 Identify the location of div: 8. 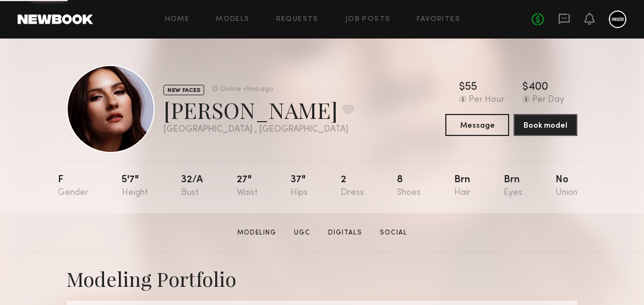
(408, 186).